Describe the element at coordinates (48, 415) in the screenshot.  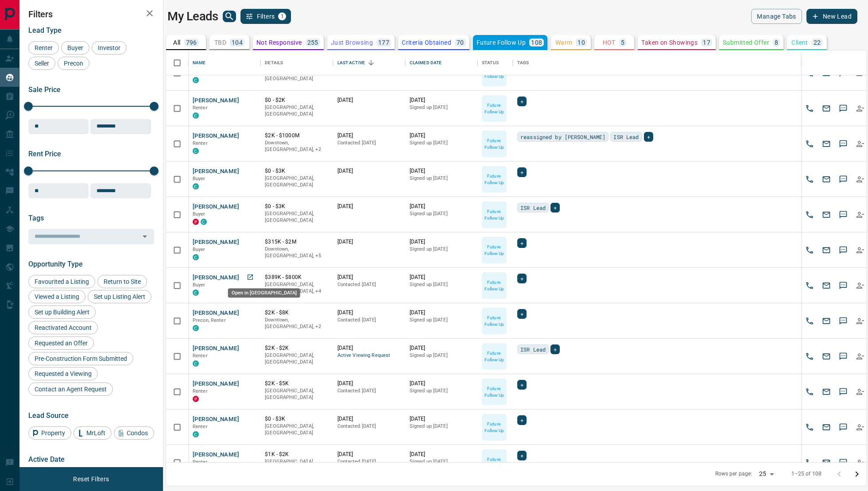
I see `span: Lead Source` at that location.